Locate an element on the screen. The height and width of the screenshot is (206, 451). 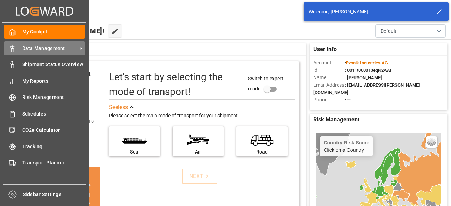
a: Shipment Status Overview is located at coordinates (44, 65).